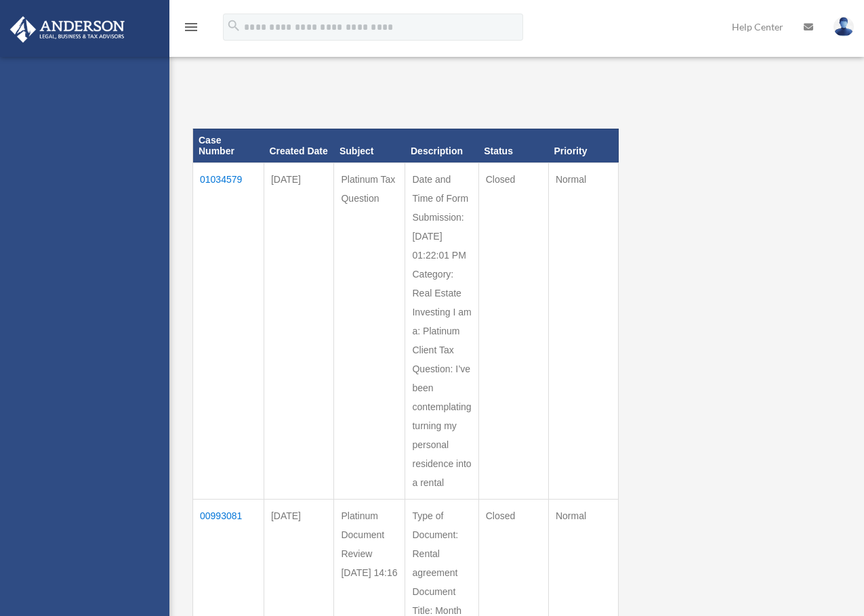 The height and width of the screenshot is (616, 864). What do you see at coordinates (369, 331) in the screenshot?
I see `td: Platinum Tax Question` at bounding box center [369, 331].